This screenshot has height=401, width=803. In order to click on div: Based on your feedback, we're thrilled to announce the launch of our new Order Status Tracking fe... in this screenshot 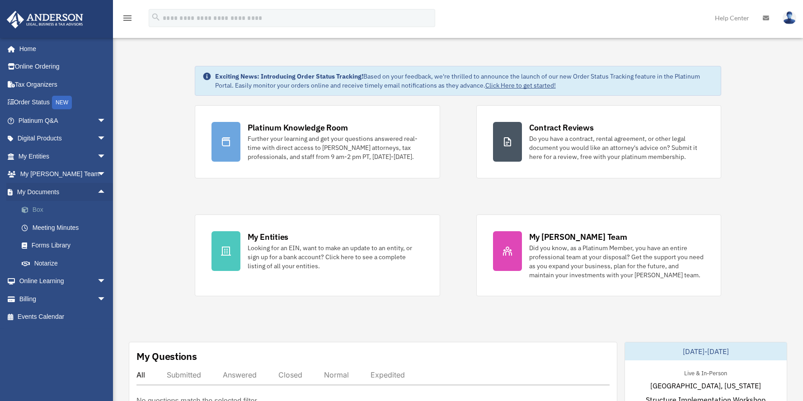, I will do `click(465, 81)`.